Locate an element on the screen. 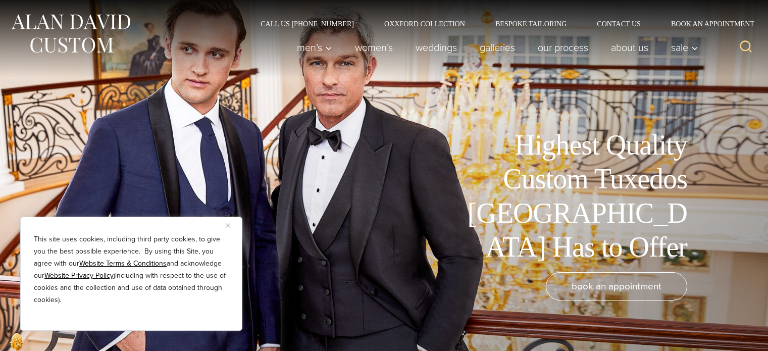 The height and width of the screenshot is (351, 768). img: Close is located at coordinates (228, 225).